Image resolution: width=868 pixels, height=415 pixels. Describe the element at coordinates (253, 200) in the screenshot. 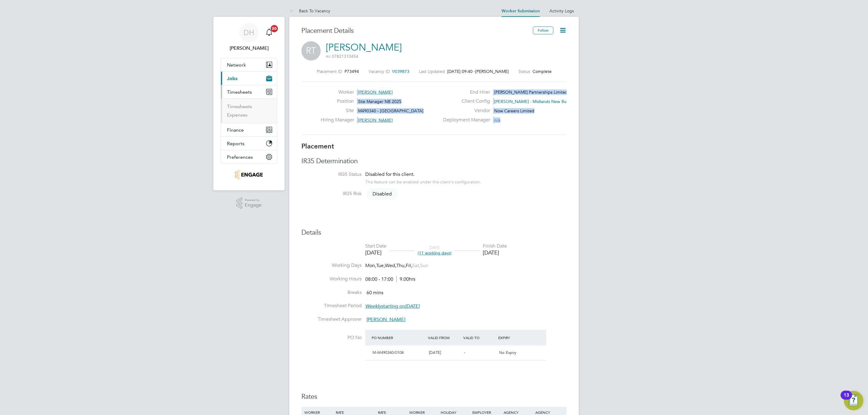

I see `span: Powered by` at that location.